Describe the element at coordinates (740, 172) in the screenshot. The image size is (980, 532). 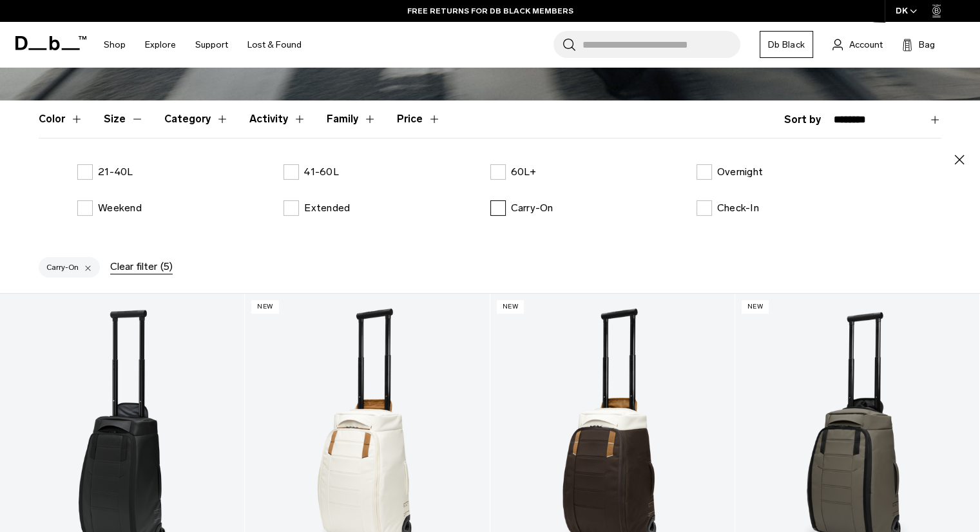
I see `p: Overnight` at that location.